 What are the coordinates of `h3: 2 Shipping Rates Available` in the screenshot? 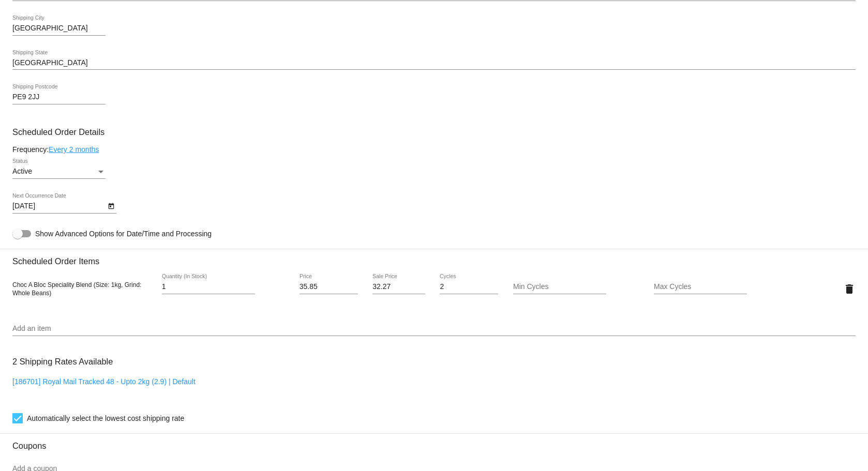 It's located at (62, 361).